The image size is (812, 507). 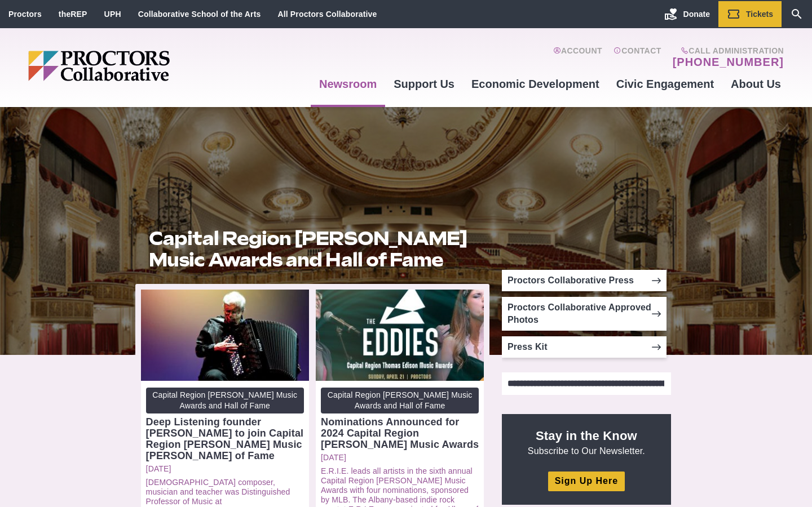 I want to click on a: theREP, so click(x=73, y=14).